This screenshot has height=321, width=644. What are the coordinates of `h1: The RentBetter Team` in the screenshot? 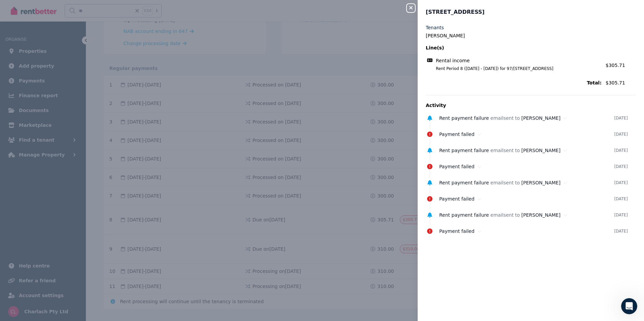 It's located at (61, 9).